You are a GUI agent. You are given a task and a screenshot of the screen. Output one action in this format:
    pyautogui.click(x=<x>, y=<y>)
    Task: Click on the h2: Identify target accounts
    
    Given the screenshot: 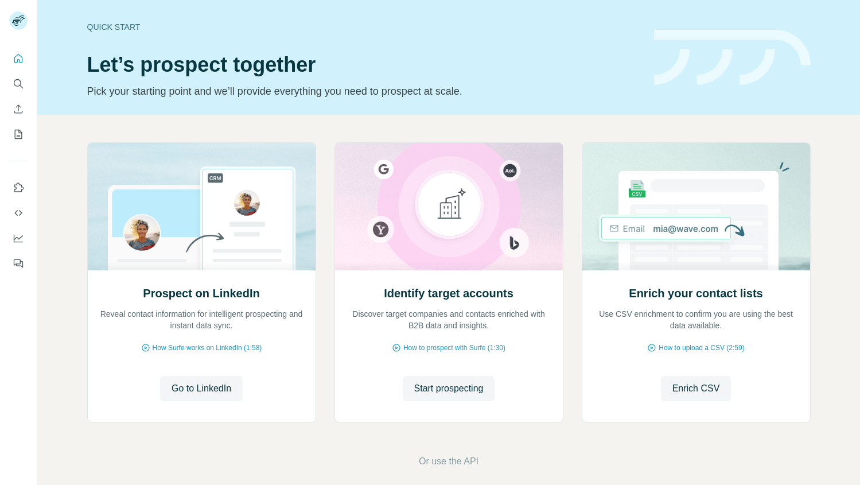 What is the action you would take?
    pyautogui.click(x=449, y=293)
    